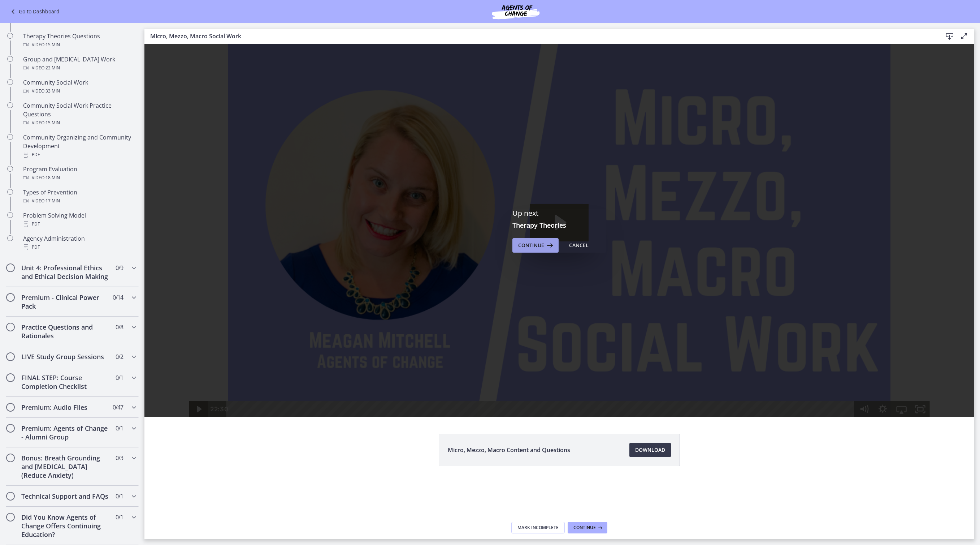 This screenshot has height=545, width=980. Describe the element at coordinates (119, 458) in the screenshot. I see `span: 0 / 3` at that location.